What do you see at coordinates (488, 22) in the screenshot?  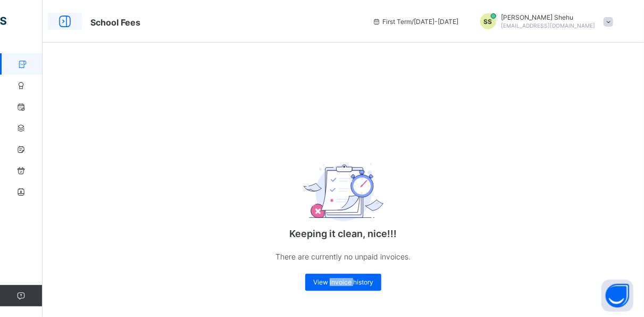 I see `span: SS` at bounding box center [488, 22].